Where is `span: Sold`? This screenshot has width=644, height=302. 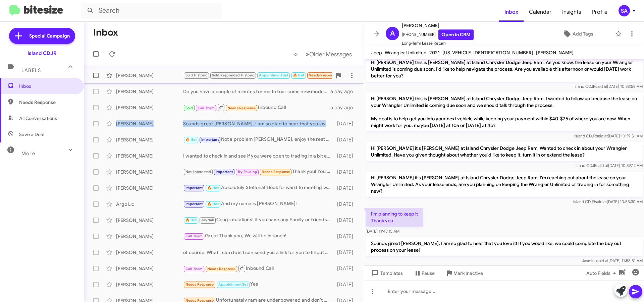 span: Sold is located at coordinates (189, 108).